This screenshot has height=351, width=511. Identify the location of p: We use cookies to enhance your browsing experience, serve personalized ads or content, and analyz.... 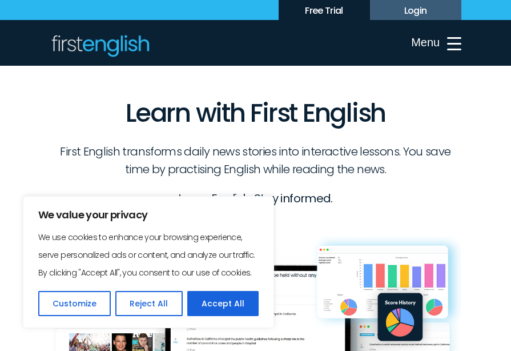
(148, 255).